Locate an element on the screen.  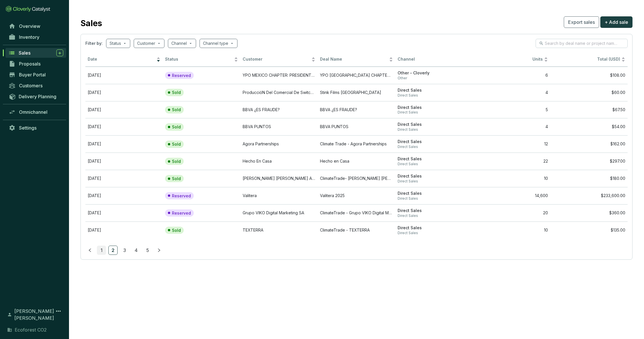
span: Buyer Portal is located at coordinates (32, 75).